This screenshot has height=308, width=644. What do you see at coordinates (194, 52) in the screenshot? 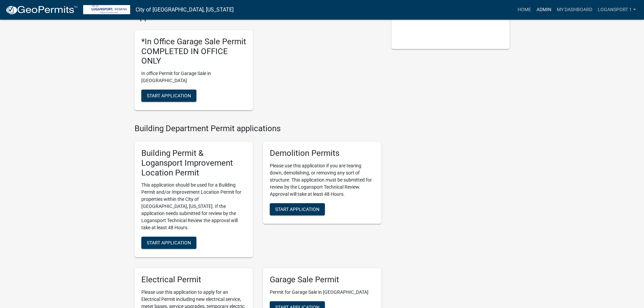
I see `h5: *In Office Garage Sale Permit COMPLETED IN OFFICE ONLY` at bounding box center [194, 52].